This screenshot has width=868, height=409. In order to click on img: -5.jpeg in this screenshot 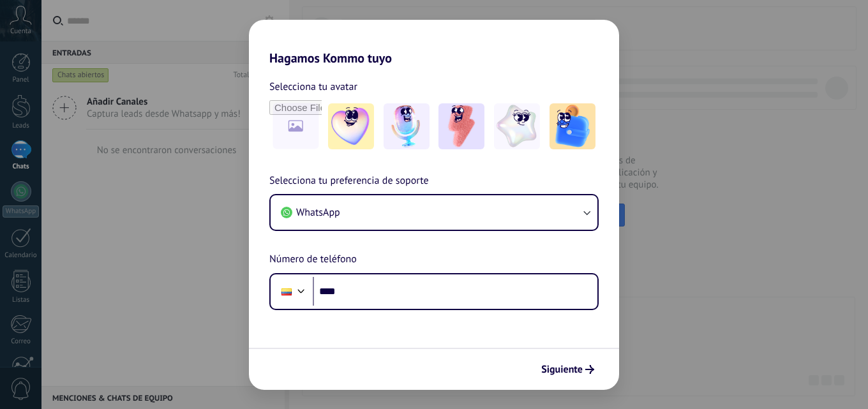, I will do `click(573, 126)`.